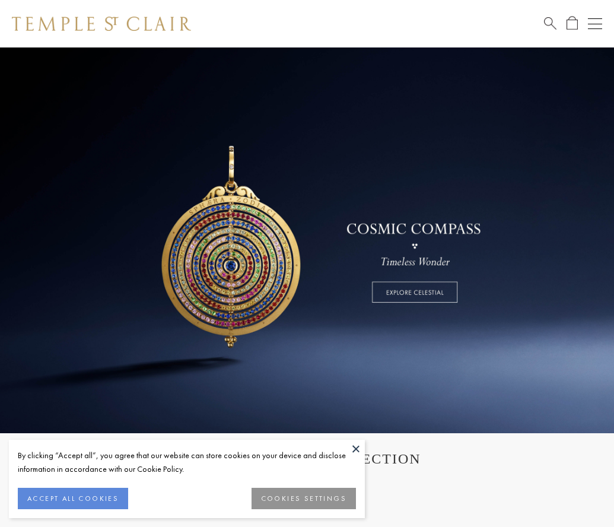 The width and height of the screenshot is (614, 527). Describe the element at coordinates (550, 23) in the screenshot. I see `a: Search` at that location.